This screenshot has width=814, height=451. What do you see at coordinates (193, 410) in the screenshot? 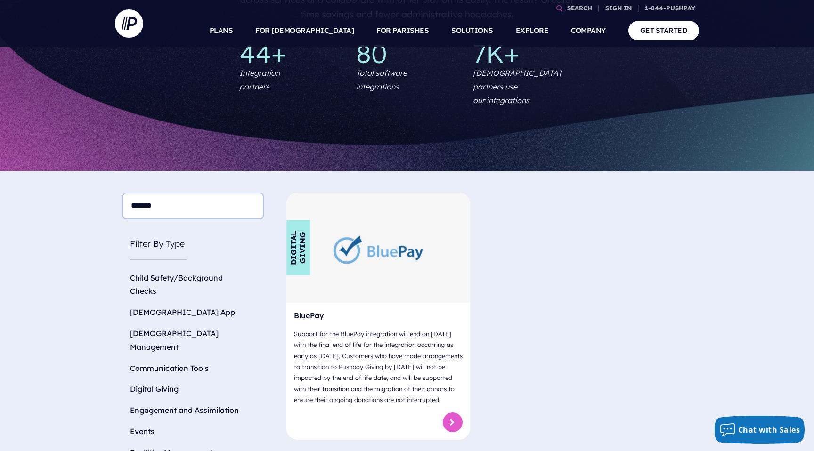
I see `li: Engagement and Assimilation` at bounding box center [193, 410].